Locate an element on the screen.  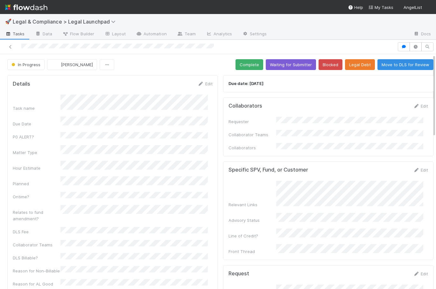
span: My Tasks is located at coordinates (381, 7).